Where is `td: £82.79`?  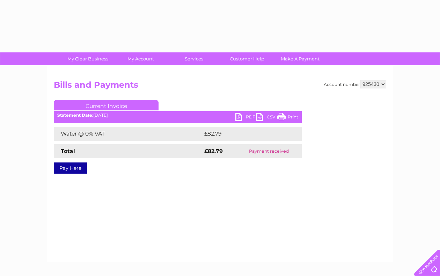
td: £82.79 is located at coordinates (245, 134).